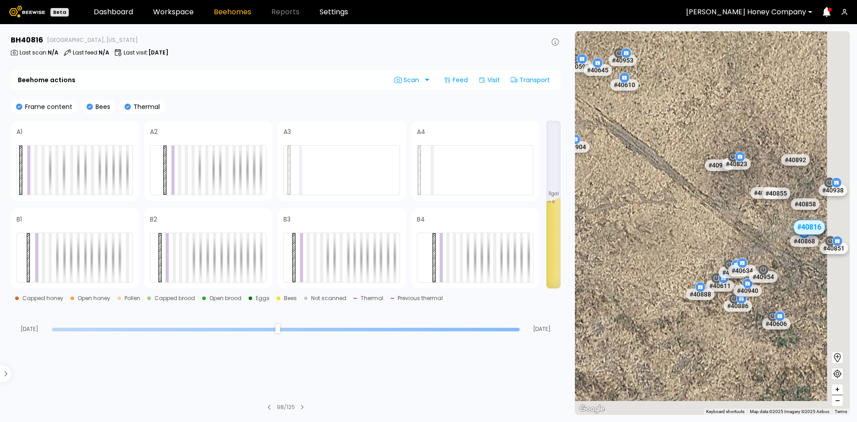  Describe the element at coordinates (47, 107) in the screenshot. I see `p: Frame content` at that location.